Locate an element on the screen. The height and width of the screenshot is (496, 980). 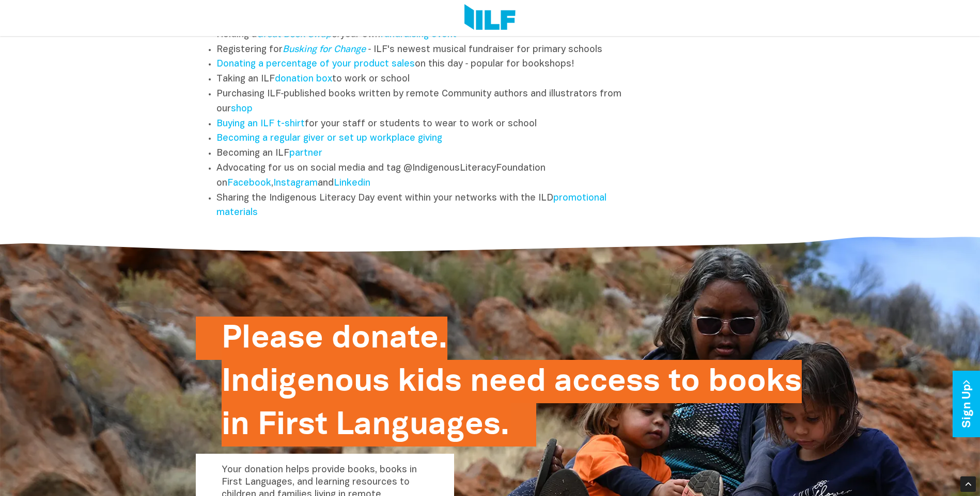
li: Purchasing ILF‑published books written by remote Community authors and illustrators from our is located at coordinates (425, 102).